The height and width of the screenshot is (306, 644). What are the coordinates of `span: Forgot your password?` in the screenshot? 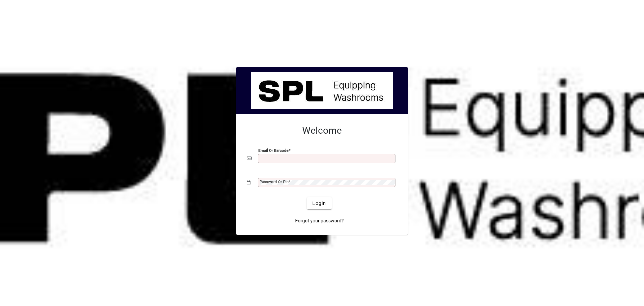 It's located at (319, 220).